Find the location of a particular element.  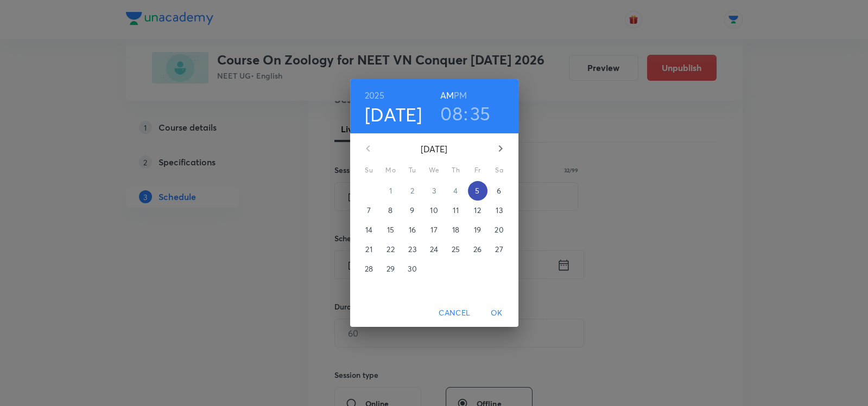

button: 19 is located at coordinates (478, 230).